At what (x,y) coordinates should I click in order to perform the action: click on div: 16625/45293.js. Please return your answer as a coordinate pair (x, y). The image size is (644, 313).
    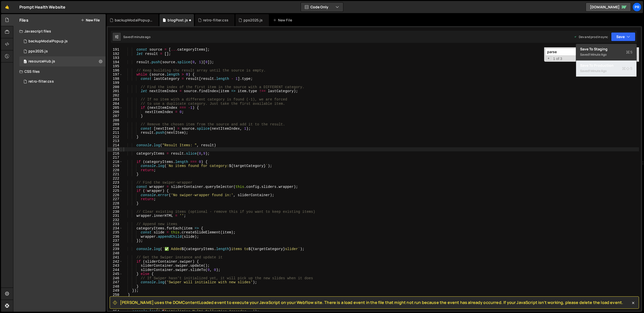
    Looking at the image, I should click on (62, 51).